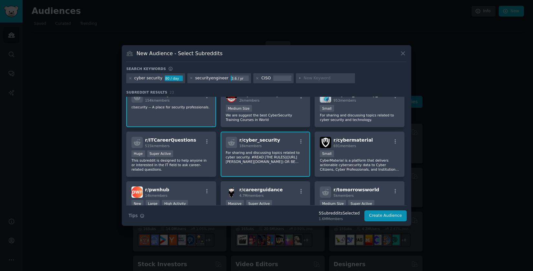 This screenshot has height=271, width=533. Describe the element at coordinates (153, 203) in the screenshot. I see `div: Large` at that location.